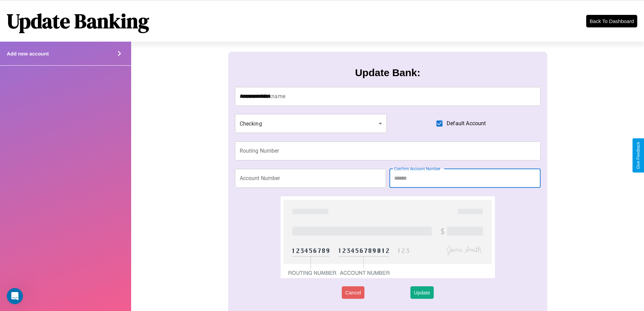 This screenshot has height=311, width=644. Describe the element at coordinates (387, 73) in the screenshot. I see `h3: Update Bank:` at that location.